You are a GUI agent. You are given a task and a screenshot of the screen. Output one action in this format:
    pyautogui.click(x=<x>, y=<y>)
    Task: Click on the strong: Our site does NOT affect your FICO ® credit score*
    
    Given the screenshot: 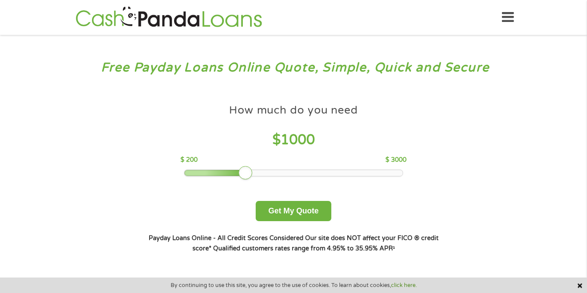 What is the action you would take?
    pyautogui.click(x=316, y=243)
    